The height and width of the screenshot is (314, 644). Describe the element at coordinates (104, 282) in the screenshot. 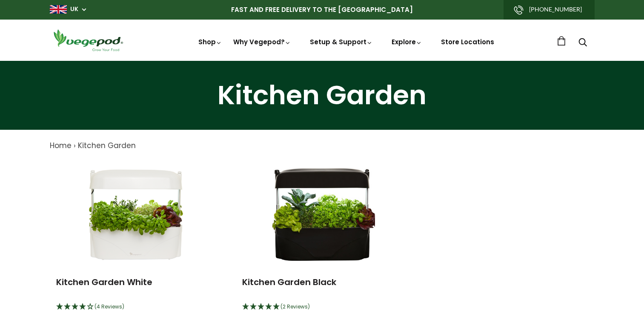

I see `a: Kitchen Garden White` at that location.